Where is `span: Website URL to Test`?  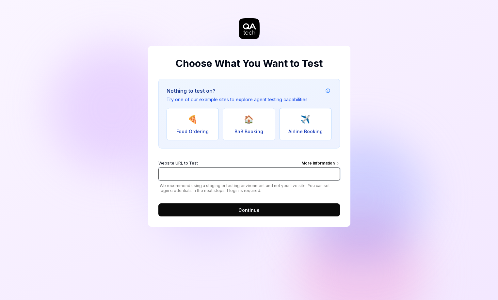 span: Website URL to Test is located at coordinates (178, 164).